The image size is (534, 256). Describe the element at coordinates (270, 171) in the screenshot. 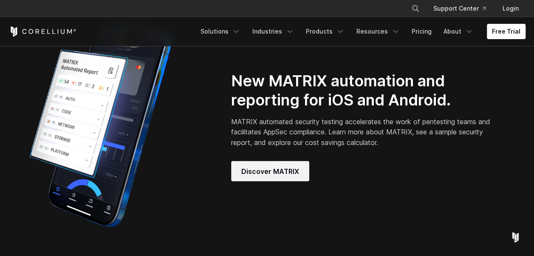

I see `span: Discover MATRIX` at that location.